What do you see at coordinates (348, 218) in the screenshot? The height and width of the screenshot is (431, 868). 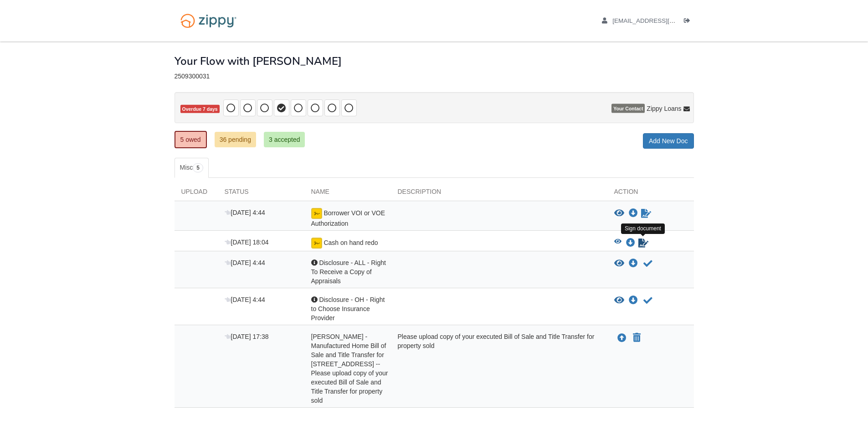 I see `span: Borrower VOI or VOE Authorization` at bounding box center [348, 218].